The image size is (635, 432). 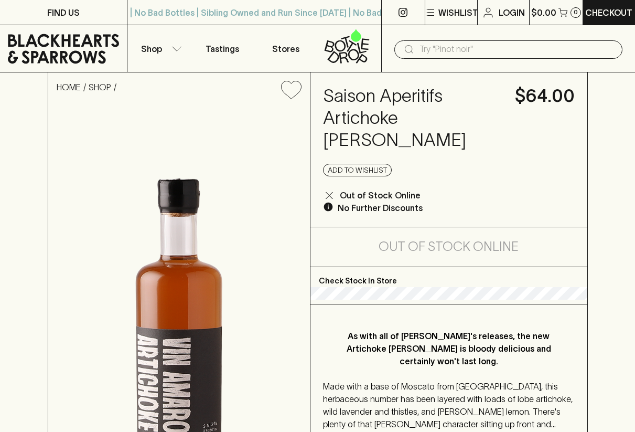 I want to click on button: Shop, so click(x=159, y=48).